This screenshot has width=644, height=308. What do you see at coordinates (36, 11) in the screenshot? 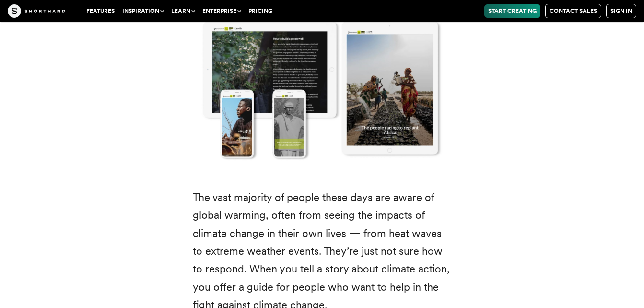
I see `img: The Craft` at bounding box center [36, 11].